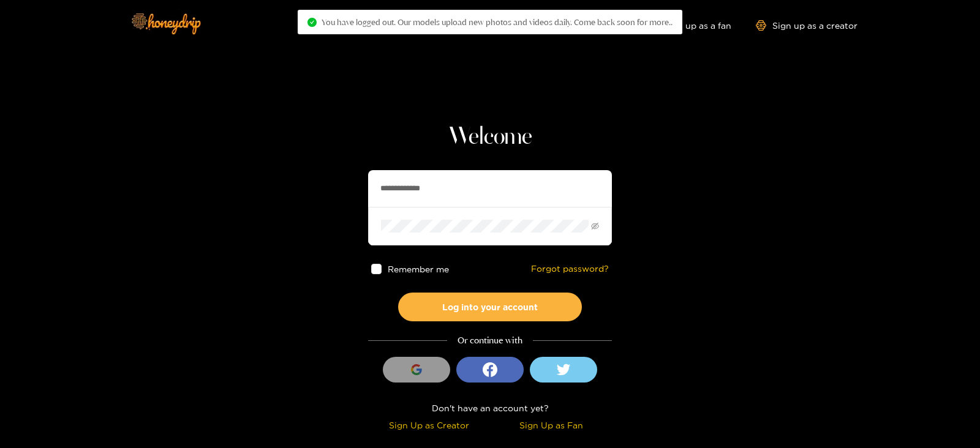 Image resolution: width=980 pixels, height=448 pixels. What do you see at coordinates (429, 425) in the screenshot?
I see `div: Sign Up as Creator` at bounding box center [429, 425].